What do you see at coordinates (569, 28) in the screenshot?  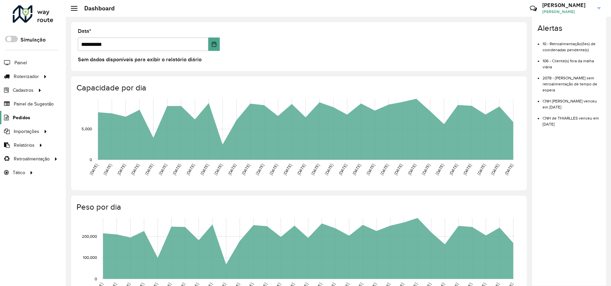 I see `h4: Alertas` at bounding box center [569, 28].